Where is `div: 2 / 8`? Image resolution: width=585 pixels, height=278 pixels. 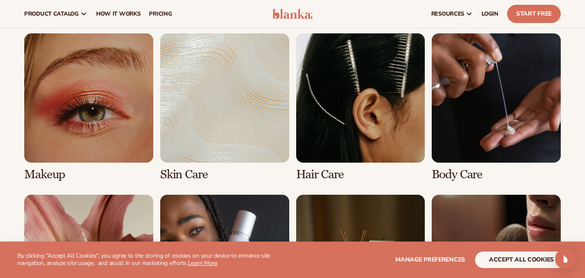
div: 2 / 8 is located at coordinates (225, 107).